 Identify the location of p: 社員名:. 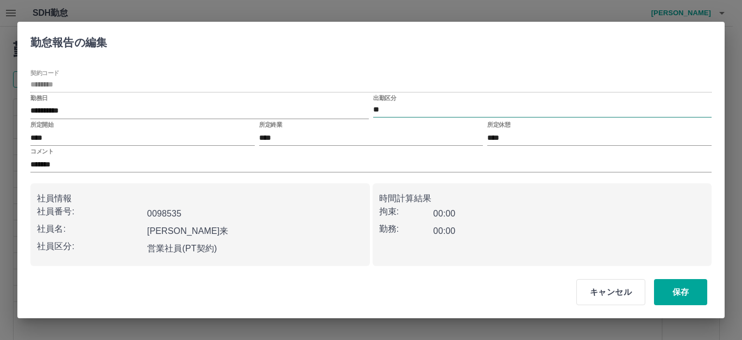
(90, 229).